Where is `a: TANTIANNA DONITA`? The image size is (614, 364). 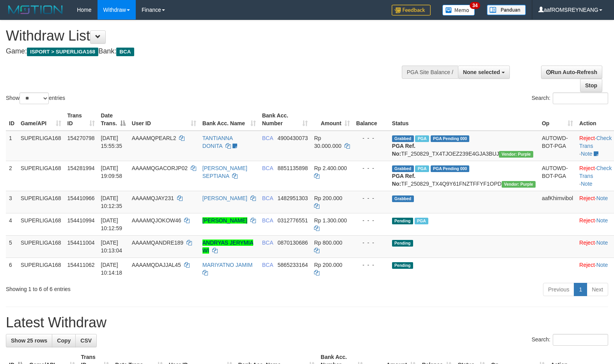
a: TANTIANNA DONITA is located at coordinates (218, 142).